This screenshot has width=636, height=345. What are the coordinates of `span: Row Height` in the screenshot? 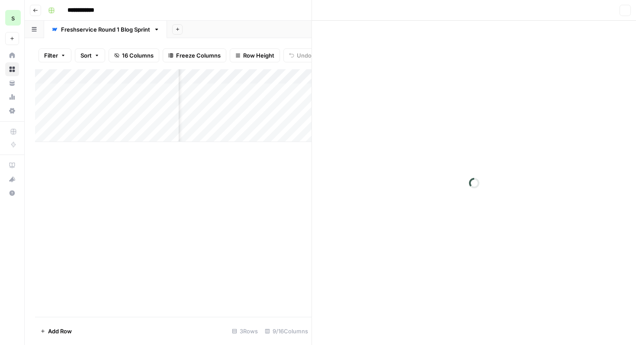 It's located at (259, 55).